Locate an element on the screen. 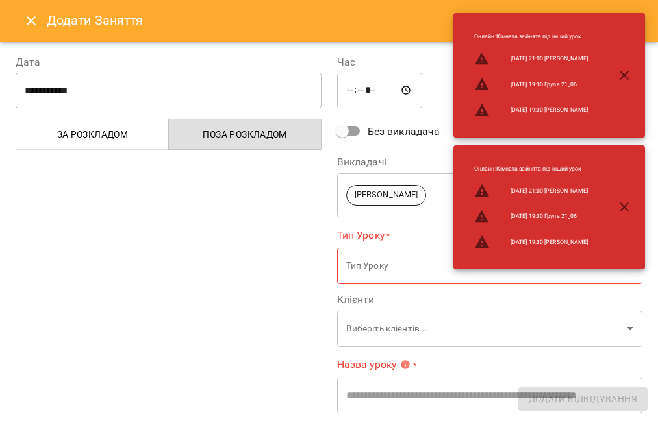 Image resolution: width=658 pixels, height=421 pixels. p: Виберіть клієнтів... is located at coordinates (484, 329).